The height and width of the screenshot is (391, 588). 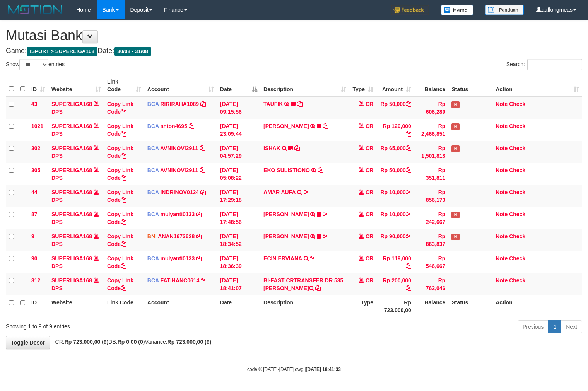 What do you see at coordinates (35, 104) in the screenshot?
I see `span: 43` at bounding box center [35, 104].